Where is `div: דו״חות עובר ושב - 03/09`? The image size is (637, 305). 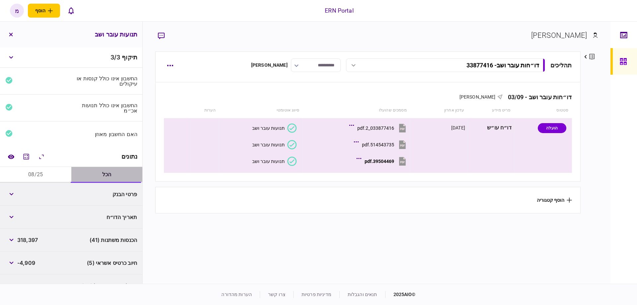
div: דו״חות עובר ושב - 03/09 is located at coordinates (537, 97).